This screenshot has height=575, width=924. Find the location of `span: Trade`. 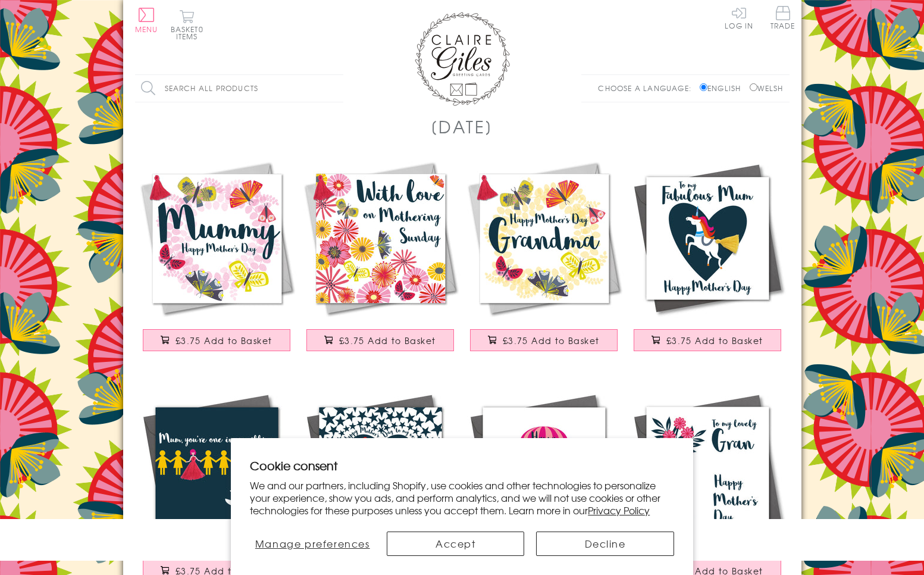

span: Trade is located at coordinates (783, 17).